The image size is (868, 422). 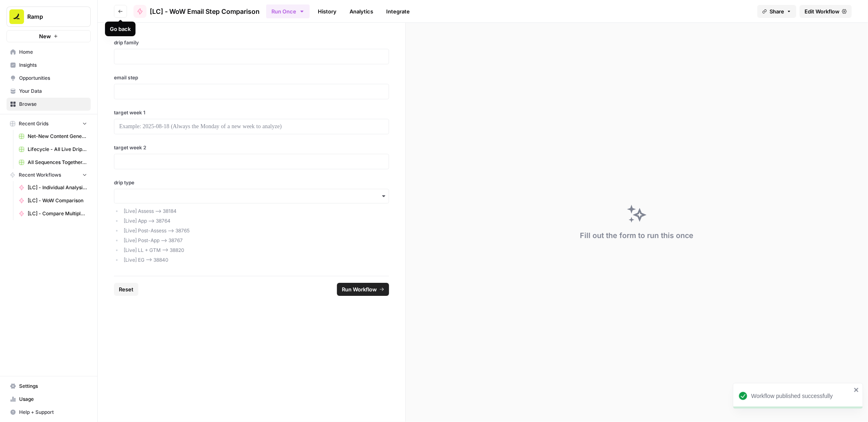 What do you see at coordinates (126, 290) in the screenshot?
I see `button: Reset` at bounding box center [126, 290].